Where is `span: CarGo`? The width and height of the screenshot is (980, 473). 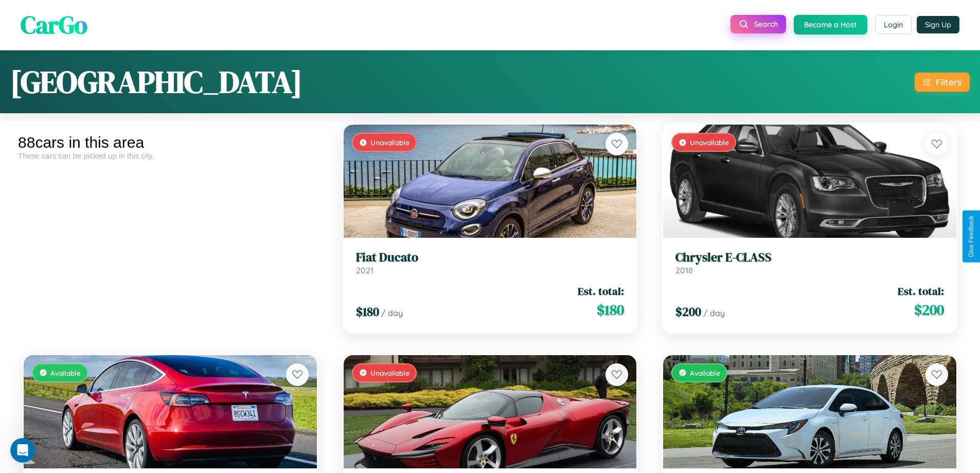 span: CarGo is located at coordinates (54, 25).